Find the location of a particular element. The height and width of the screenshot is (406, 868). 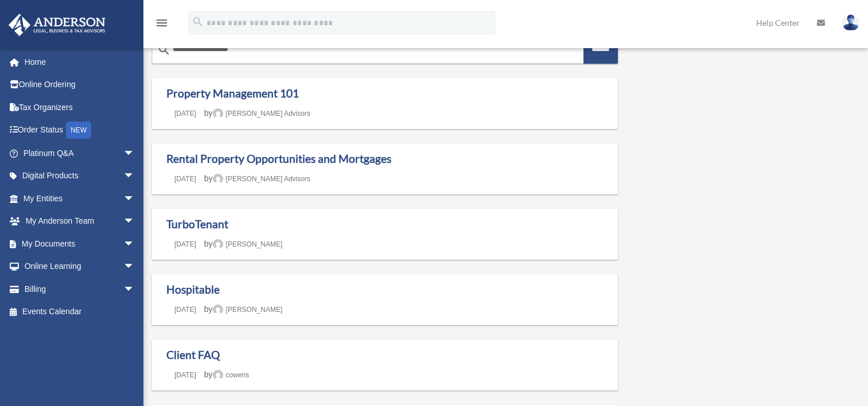

a: Events Calendar is located at coordinates (80, 312).